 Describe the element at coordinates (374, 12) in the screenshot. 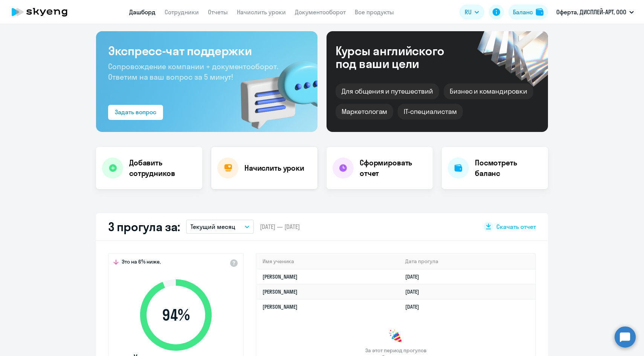

I see `a: Все продукты` at that location.